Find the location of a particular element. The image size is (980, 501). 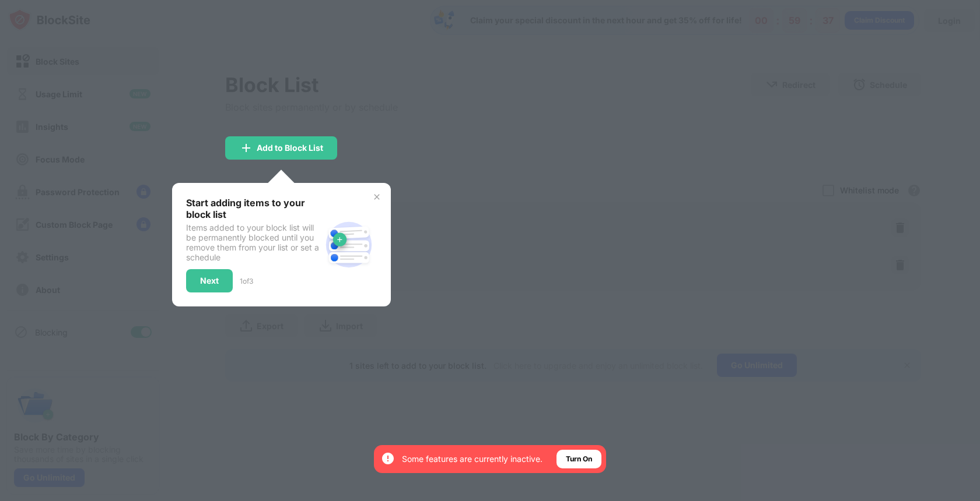

div: 1 of 3 is located at coordinates (246, 281).